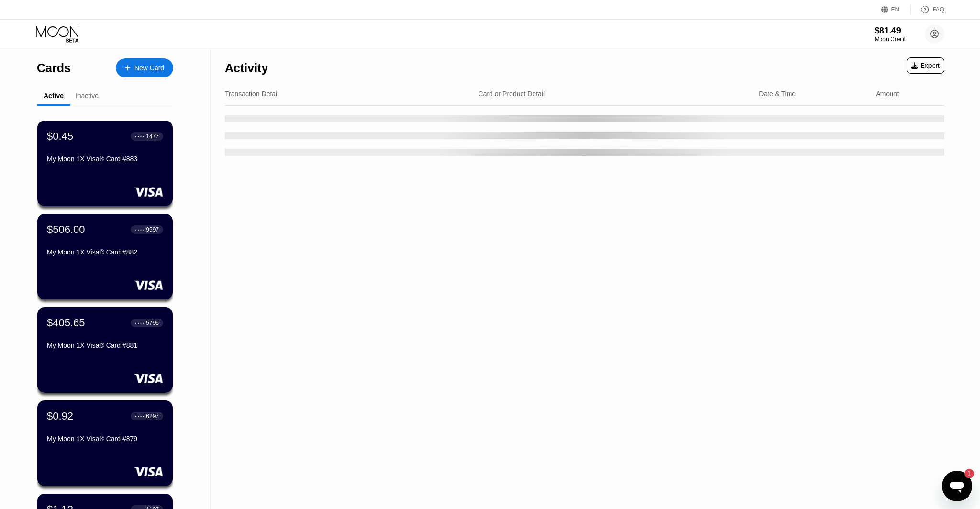 This screenshot has width=980, height=509. Describe the element at coordinates (152, 323) in the screenshot. I see `div: 5796` at that location.